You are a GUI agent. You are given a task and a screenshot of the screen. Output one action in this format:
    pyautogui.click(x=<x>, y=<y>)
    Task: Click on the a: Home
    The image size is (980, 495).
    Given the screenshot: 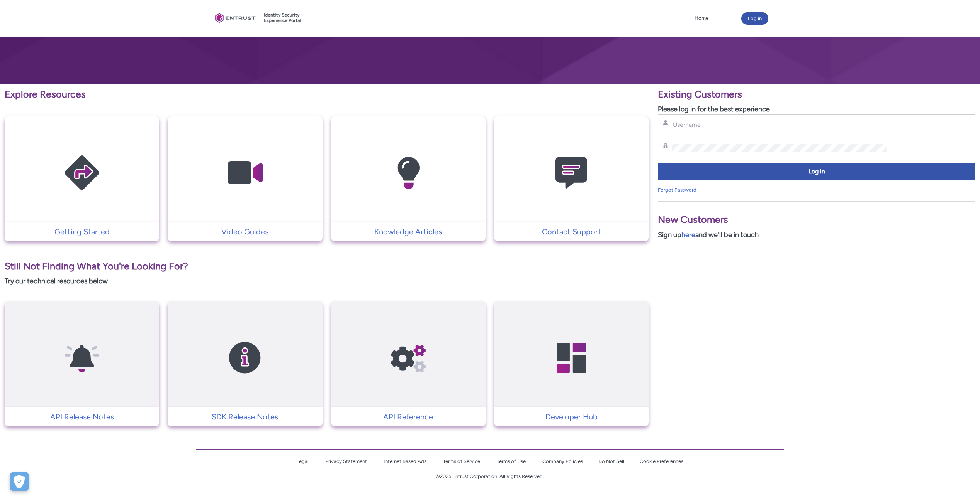 What is the action you would take?
    pyautogui.click(x=701, y=18)
    